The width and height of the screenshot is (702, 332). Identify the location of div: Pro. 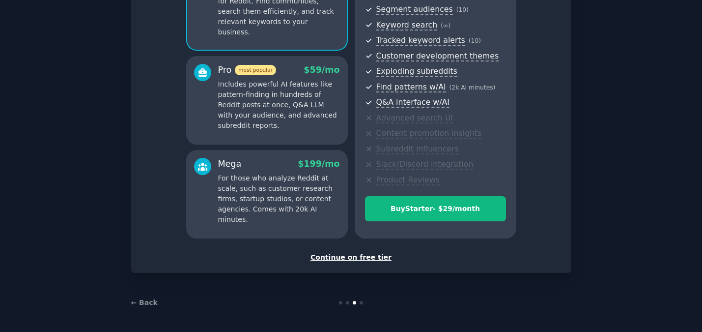
(247, 70).